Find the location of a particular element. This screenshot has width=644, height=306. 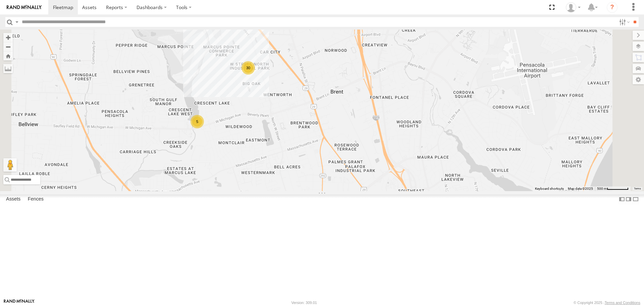

span: Map data ©2025 is located at coordinates (581, 188).